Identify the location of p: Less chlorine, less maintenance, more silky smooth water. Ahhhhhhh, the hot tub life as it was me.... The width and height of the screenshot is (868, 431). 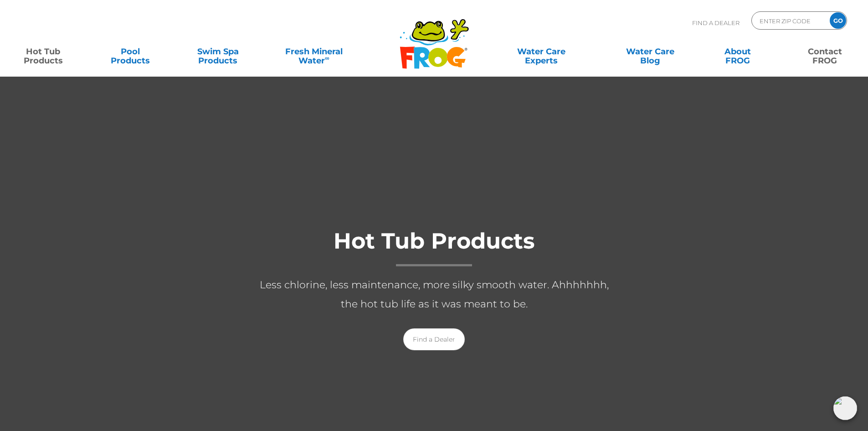
(434, 295).